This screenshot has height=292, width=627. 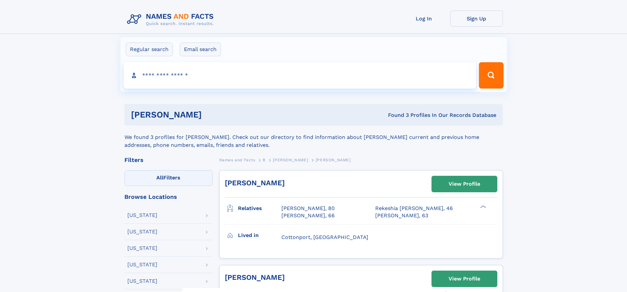 What do you see at coordinates (169, 178) in the screenshot?
I see `label: Filters` at bounding box center [169, 178].